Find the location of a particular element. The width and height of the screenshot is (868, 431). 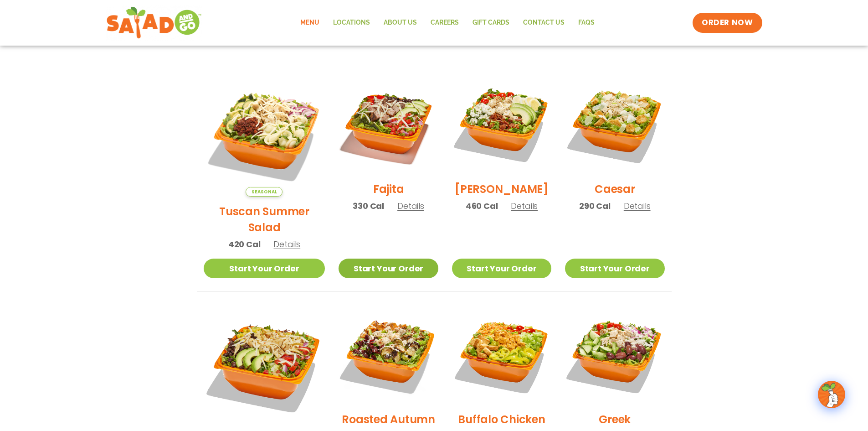

a: FAQs is located at coordinates (586, 23).